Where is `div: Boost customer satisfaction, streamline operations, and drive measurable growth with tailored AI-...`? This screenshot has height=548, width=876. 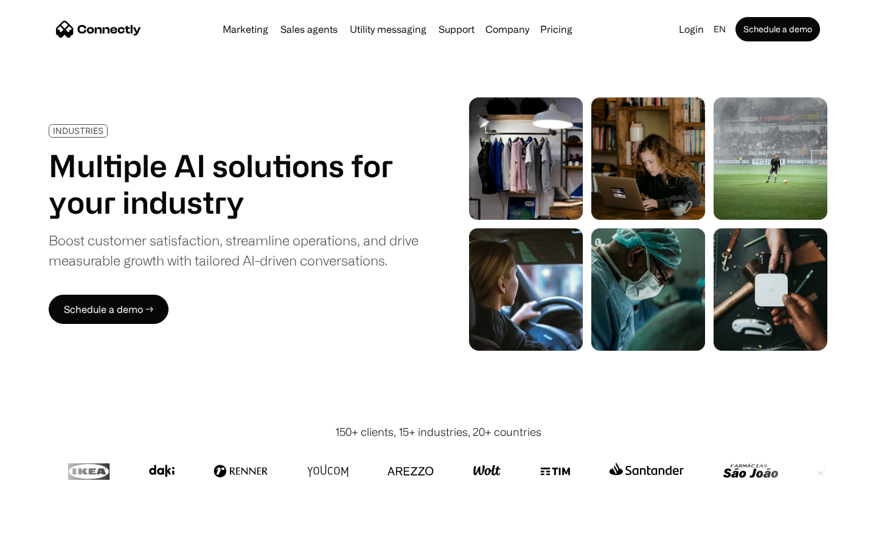
div: Boost customer satisfaction, streamline operations, and drive measurable growth with tailored AI-... is located at coordinates (234, 250).